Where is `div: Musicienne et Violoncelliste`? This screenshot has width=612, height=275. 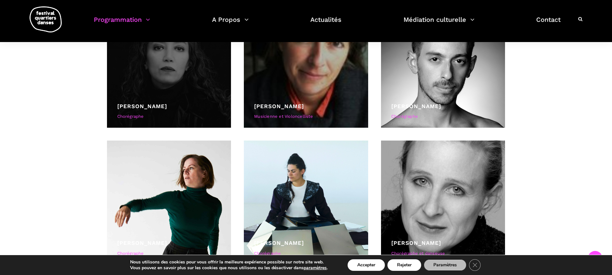
div: Musicienne et Violoncelliste is located at coordinates (306, 117).